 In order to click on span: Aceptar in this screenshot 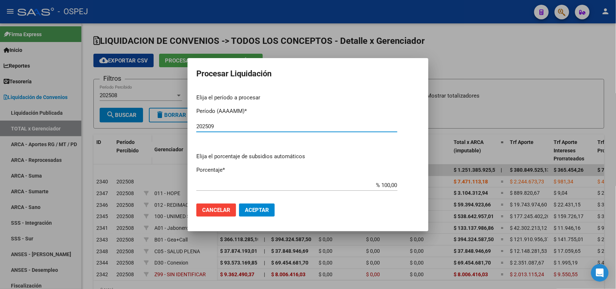, I will do `click(257, 210)`.